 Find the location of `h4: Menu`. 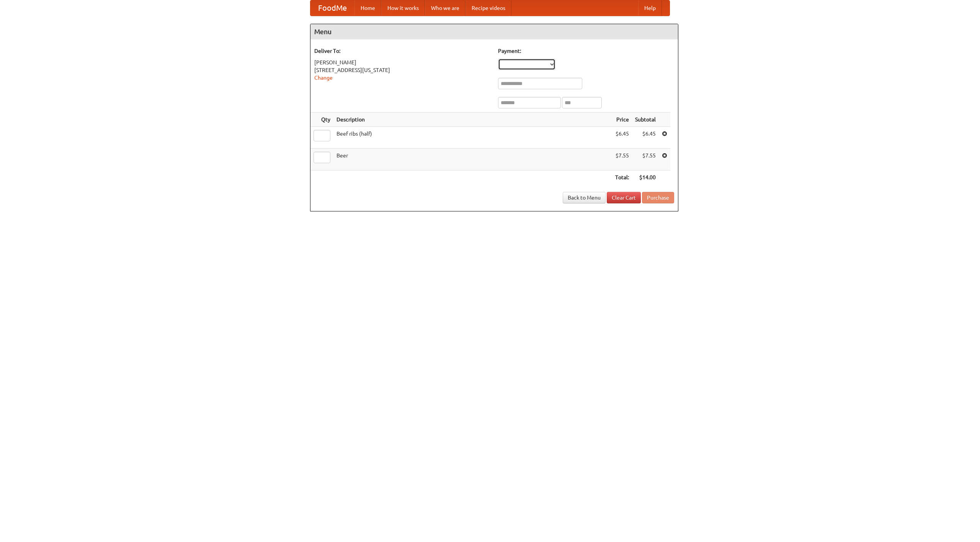

h4: Menu is located at coordinates (494, 32).